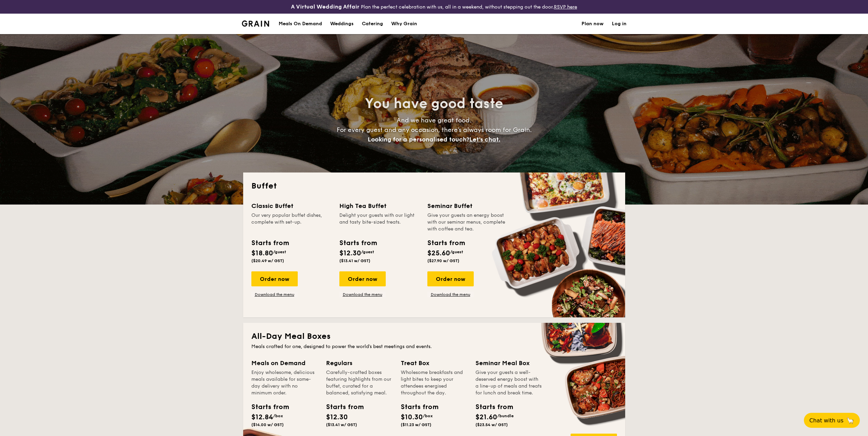  Describe the element at coordinates (434, 104) in the screenshot. I see `span: You have good taste` at that location.